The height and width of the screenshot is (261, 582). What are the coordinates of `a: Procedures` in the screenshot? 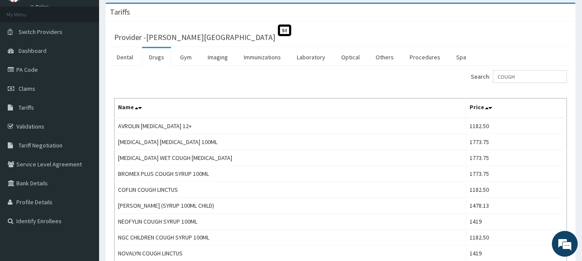 It's located at (425, 57).